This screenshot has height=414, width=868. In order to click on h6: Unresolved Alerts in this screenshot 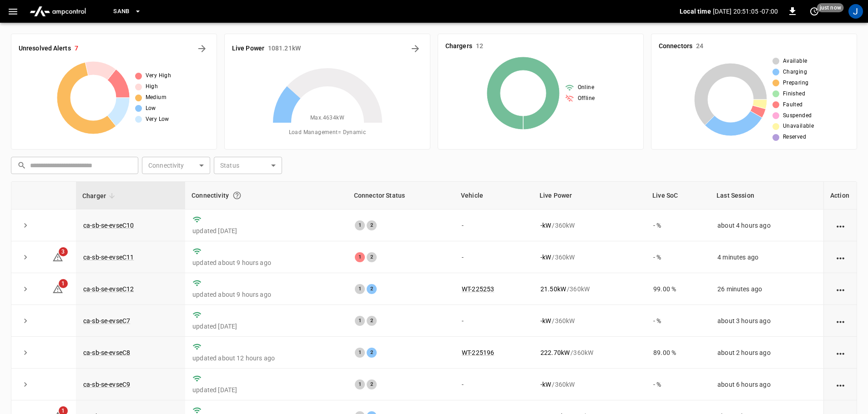, I will do `click(45, 49)`.